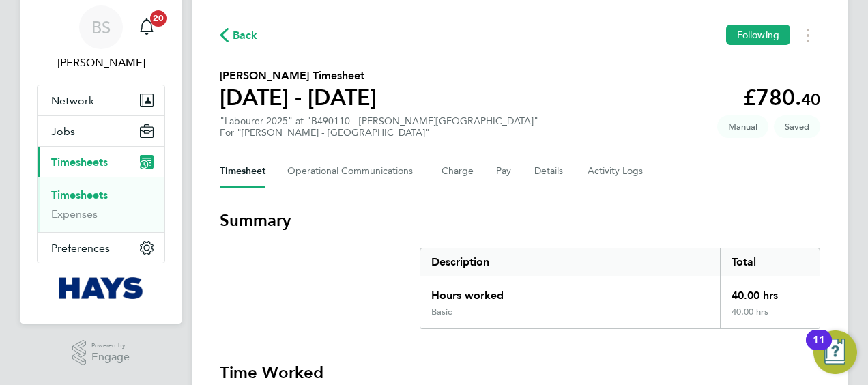 The height and width of the screenshot is (385, 868). What do you see at coordinates (570, 292) in the screenshot?
I see `div: Hours worked` at bounding box center [570, 292].